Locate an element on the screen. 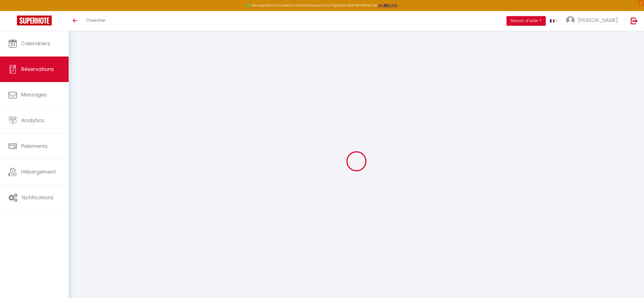 The height and width of the screenshot is (298, 644). span: Hébergement is located at coordinates (38, 171).